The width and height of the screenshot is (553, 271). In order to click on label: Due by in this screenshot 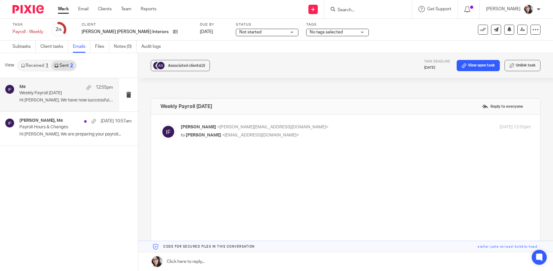, I will do `click(214, 25)`.